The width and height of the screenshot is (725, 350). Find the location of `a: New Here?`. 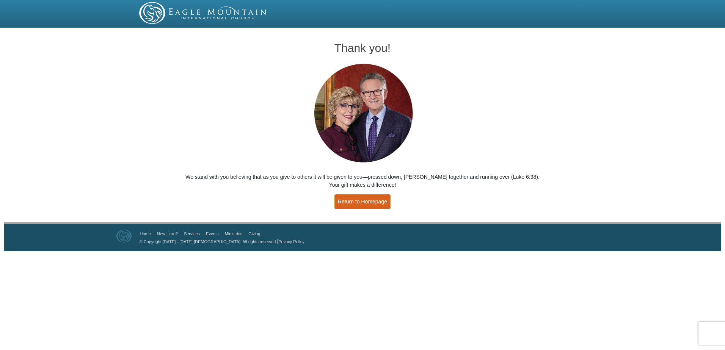

a: New Here? is located at coordinates (167, 234).